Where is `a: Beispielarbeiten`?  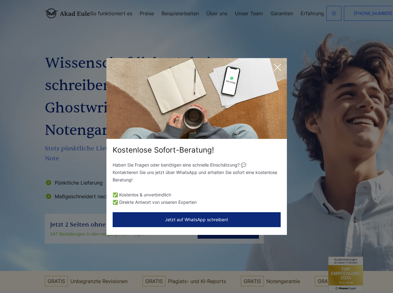
a: Beispielarbeiten is located at coordinates (180, 13).